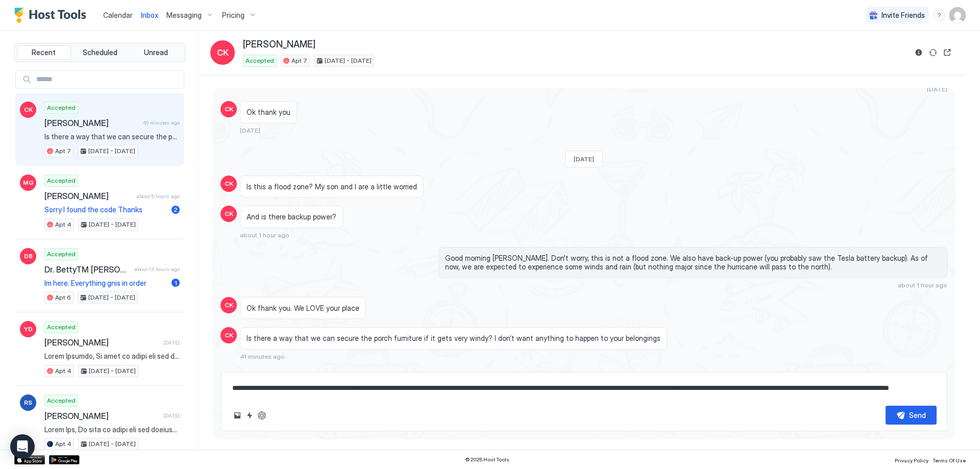  Describe the element at coordinates (487, 459) in the screenshot. I see `span: © 2025 Host Tools` at that location.